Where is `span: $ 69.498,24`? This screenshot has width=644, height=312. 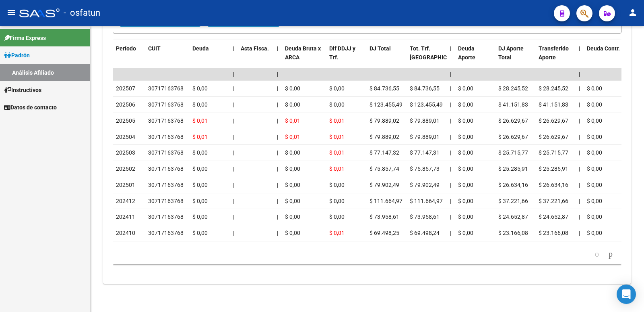 span: $ 69.498,24 is located at coordinates (425, 232).